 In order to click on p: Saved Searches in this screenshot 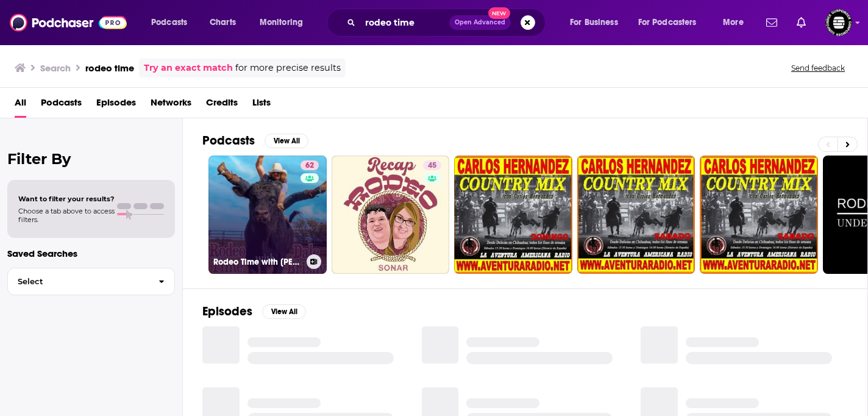, I will do `click(91, 253)`.